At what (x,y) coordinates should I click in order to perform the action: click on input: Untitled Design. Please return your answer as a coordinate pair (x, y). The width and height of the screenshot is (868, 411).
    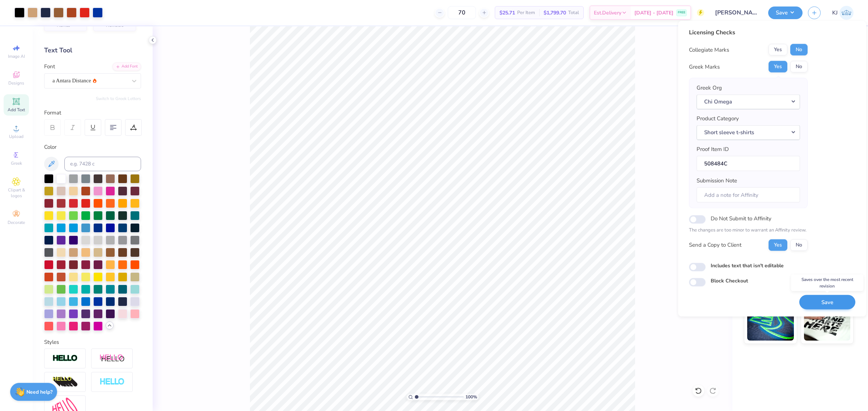
    Looking at the image, I should click on (736, 13).